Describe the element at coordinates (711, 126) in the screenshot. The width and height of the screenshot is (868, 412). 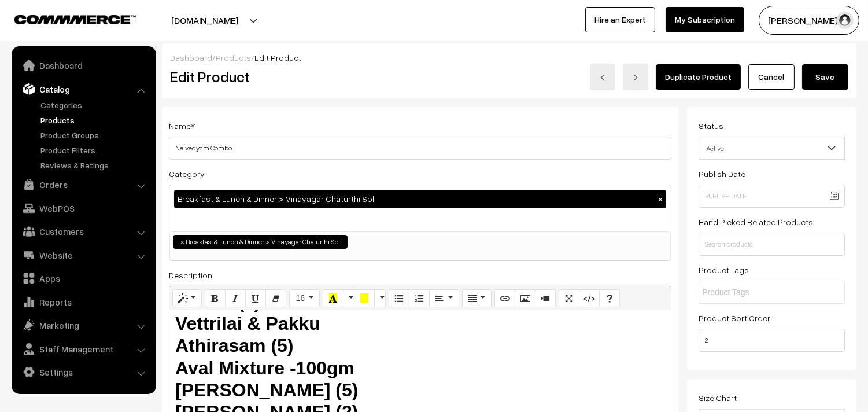
I see `label: Status` at that location.